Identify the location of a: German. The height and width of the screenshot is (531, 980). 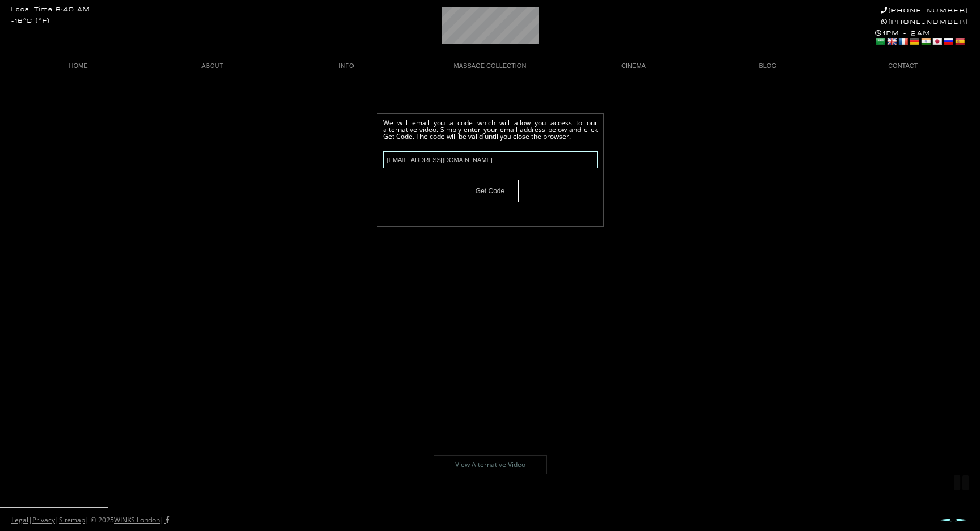
(914, 41).